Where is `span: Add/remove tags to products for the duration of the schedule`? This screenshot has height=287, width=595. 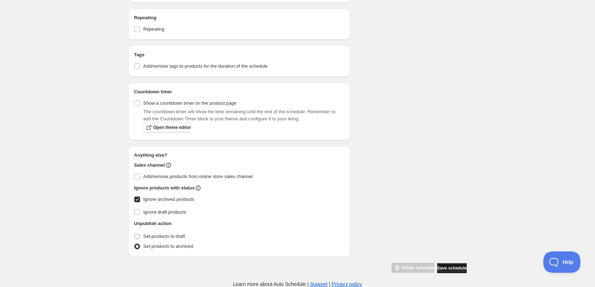
span: Add/remove tags to products for the duration of the schedule is located at coordinates (205, 66).